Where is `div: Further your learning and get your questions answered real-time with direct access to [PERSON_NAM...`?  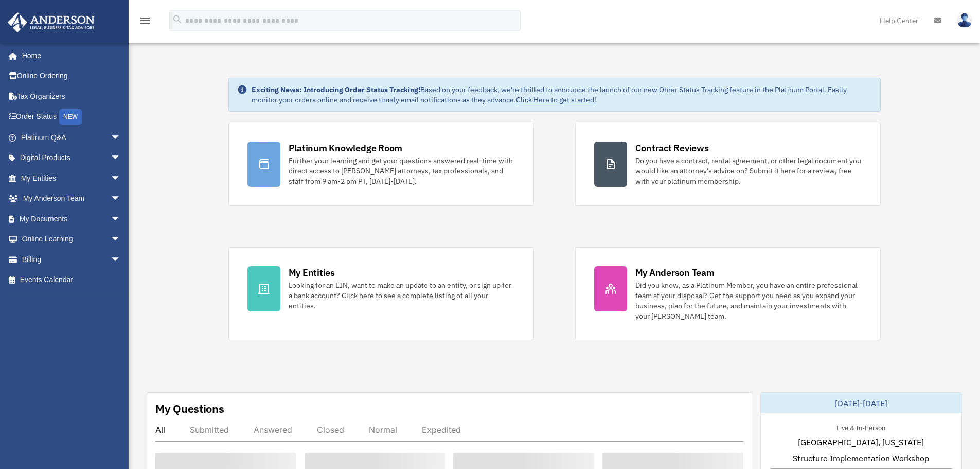
div: Further your learning and get your questions answered real-time with direct access to [PERSON_NAM... is located at coordinates (402, 171).